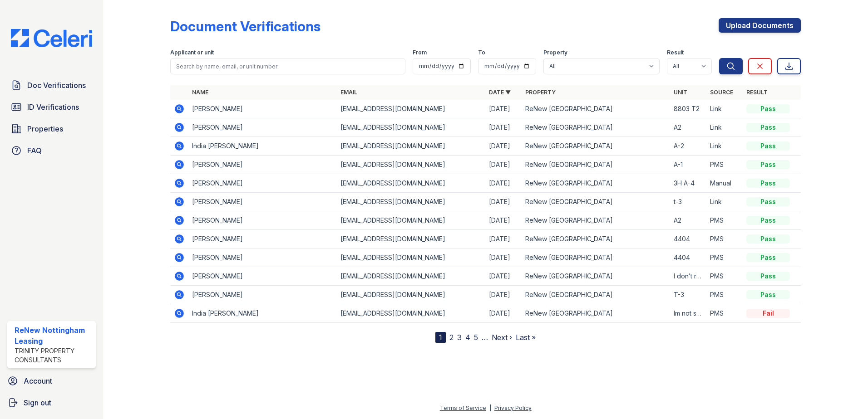 The height and width of the screenshot is (419, 868). Describe the element at coordinates (475, 338) in the screenshot. I see `a: 5` at that location.